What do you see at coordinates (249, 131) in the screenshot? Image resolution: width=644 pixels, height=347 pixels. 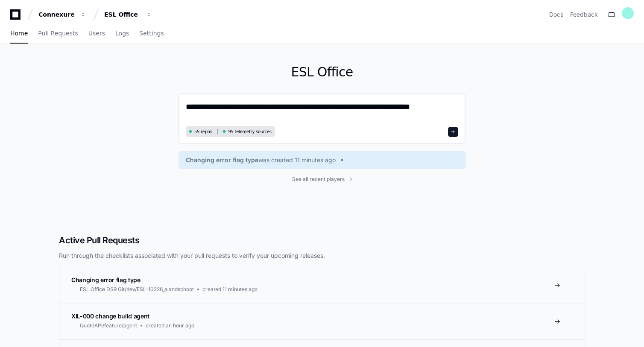 I see `span: 95 telemetry sources` at bounding box center [249, 131].